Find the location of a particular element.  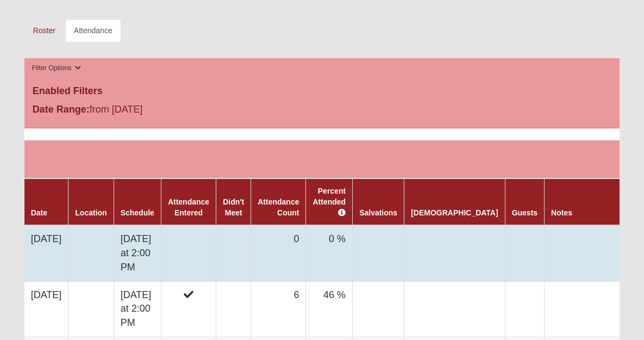

a: Schedule is located at coordinates (137, 213).